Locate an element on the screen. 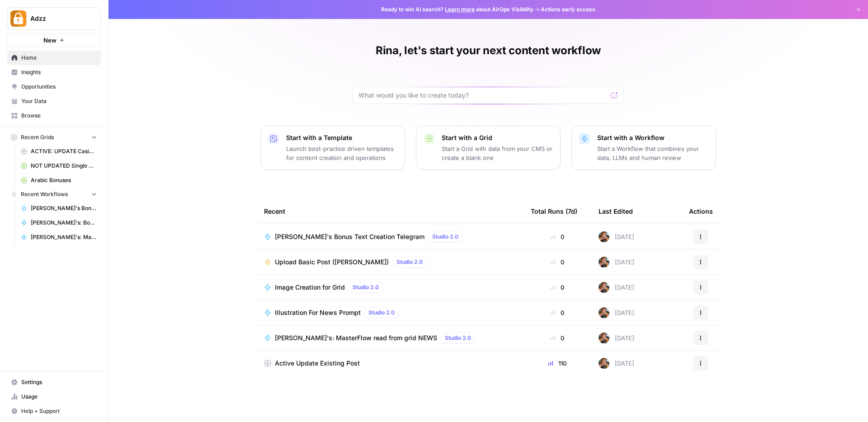 The image size is (868, 422). button: Workspace: Adzz is located at coordinates (54, 19).